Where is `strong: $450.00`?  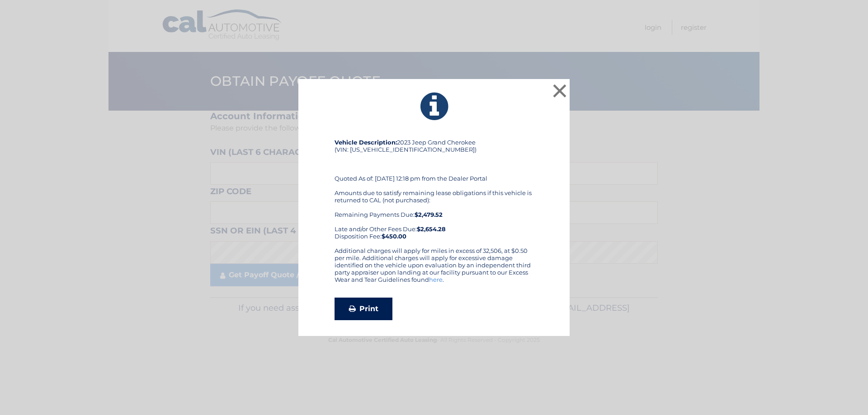
strong: $450.00 is located at coordinates (394, 236).